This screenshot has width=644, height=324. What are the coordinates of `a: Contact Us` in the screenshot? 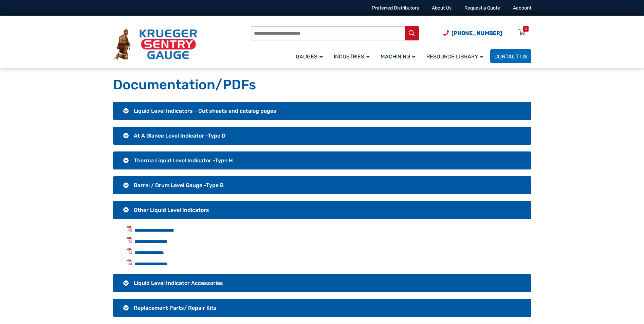 It's located at (511, 56).